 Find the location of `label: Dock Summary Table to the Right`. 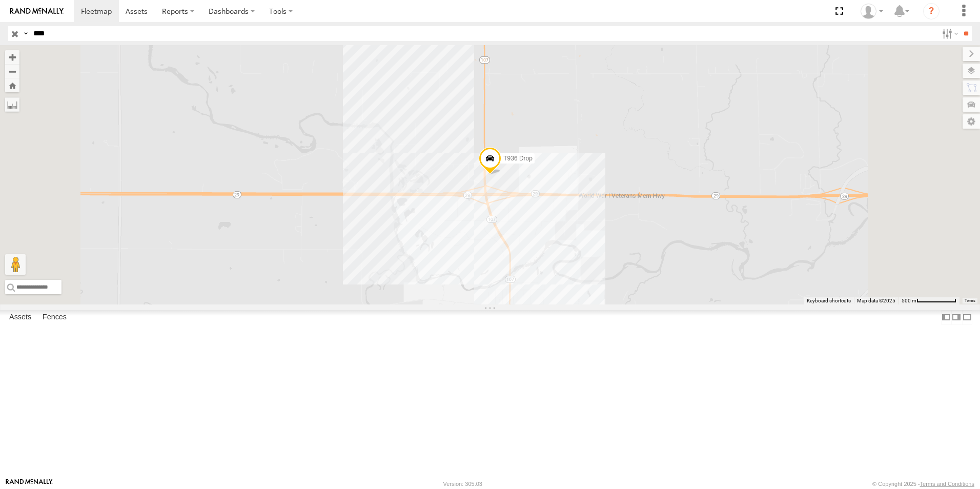

label: Dock Summary Table to the Right is located at coordinates (957, 317).